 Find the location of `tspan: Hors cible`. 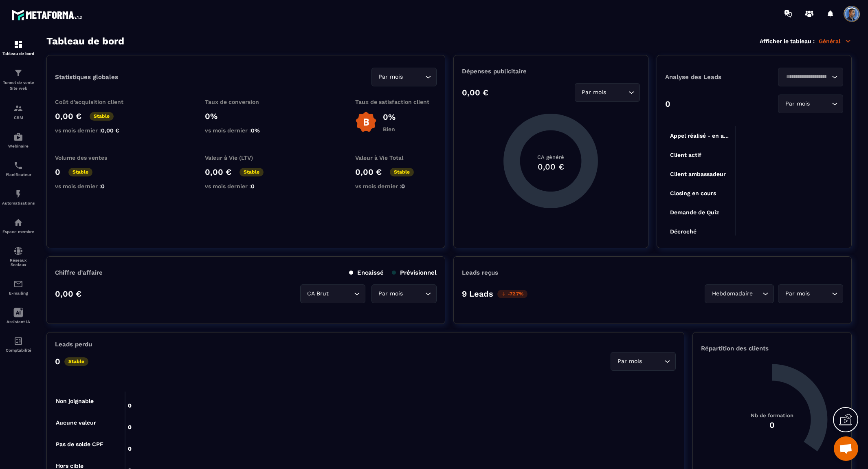

tspan: Hors cible is located at coordinates (70, 466).